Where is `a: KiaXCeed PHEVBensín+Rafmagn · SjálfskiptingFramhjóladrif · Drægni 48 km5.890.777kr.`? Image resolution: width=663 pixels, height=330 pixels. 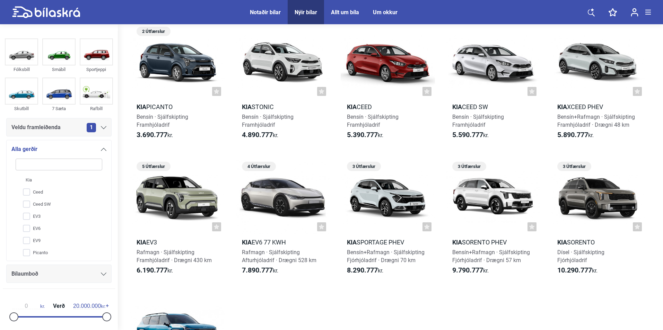
a: KiaXCeed PHEVBensín+Rafmagn · SjálfskiptingFramhjóladrif · Drægni 48 km5.890.777kr. is located at coordinates (598, 85).